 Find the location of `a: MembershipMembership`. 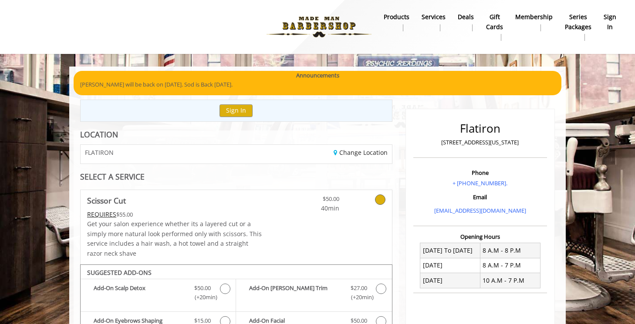

a: MembershipMembership is located at coordinates (534, 22).